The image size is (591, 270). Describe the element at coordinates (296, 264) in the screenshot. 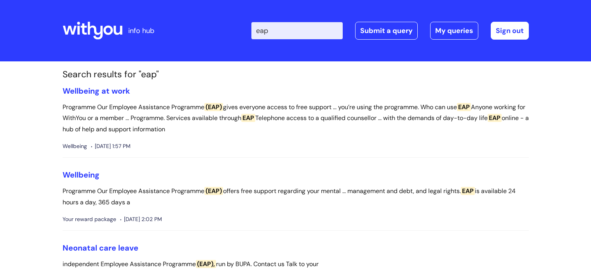

I see `p: independent Employee Assistance Programme run by BUPA. Contact us Talk to your` at that location.